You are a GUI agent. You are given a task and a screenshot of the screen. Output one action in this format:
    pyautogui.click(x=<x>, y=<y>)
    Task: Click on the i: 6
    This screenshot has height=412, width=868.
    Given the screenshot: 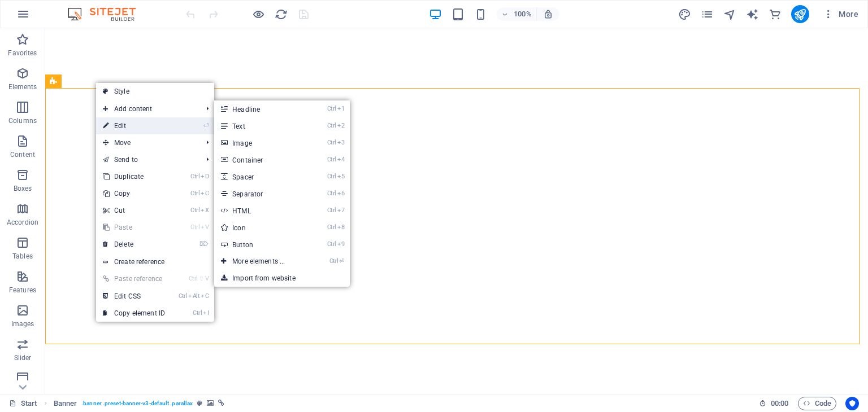 What is the action you would take?
    pyautogui.click(x=341, y=194)
    